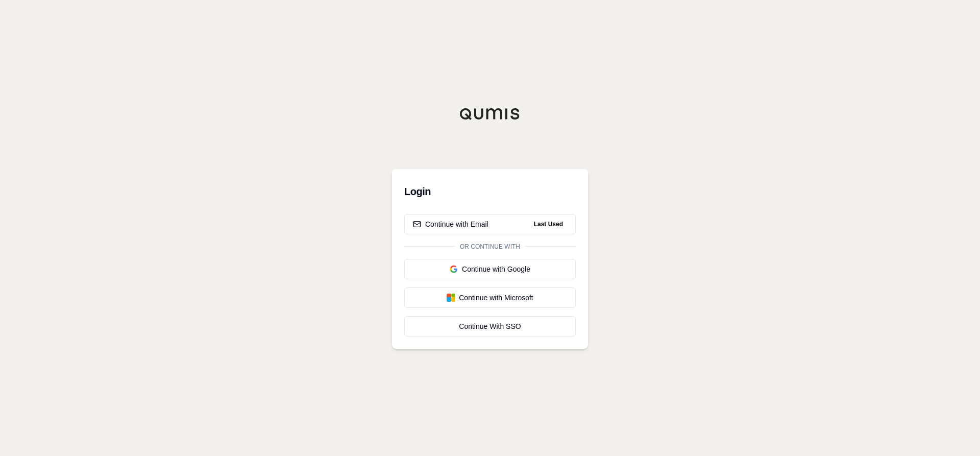  What do you see at coordinates (490, 192) in the screenshot?
I see `h3: Login` at bounding box center [490, 192].